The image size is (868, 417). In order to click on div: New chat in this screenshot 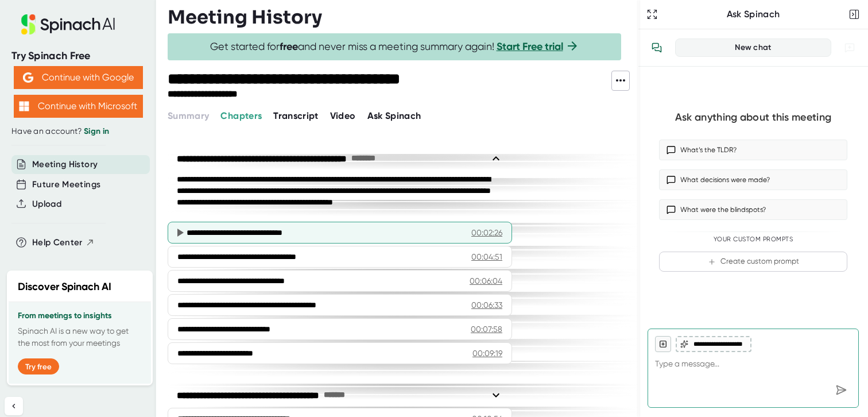, I will do `click(753, 47)`.